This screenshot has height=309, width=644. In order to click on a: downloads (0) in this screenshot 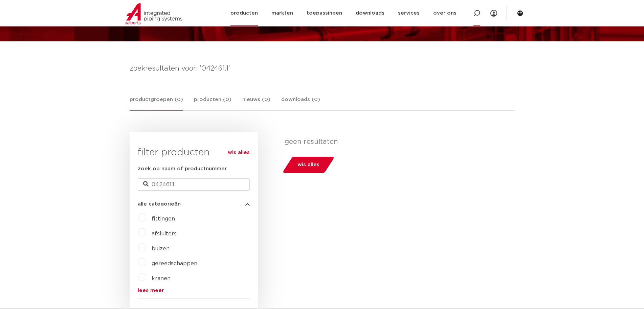, I will do `click(301, 103)`.